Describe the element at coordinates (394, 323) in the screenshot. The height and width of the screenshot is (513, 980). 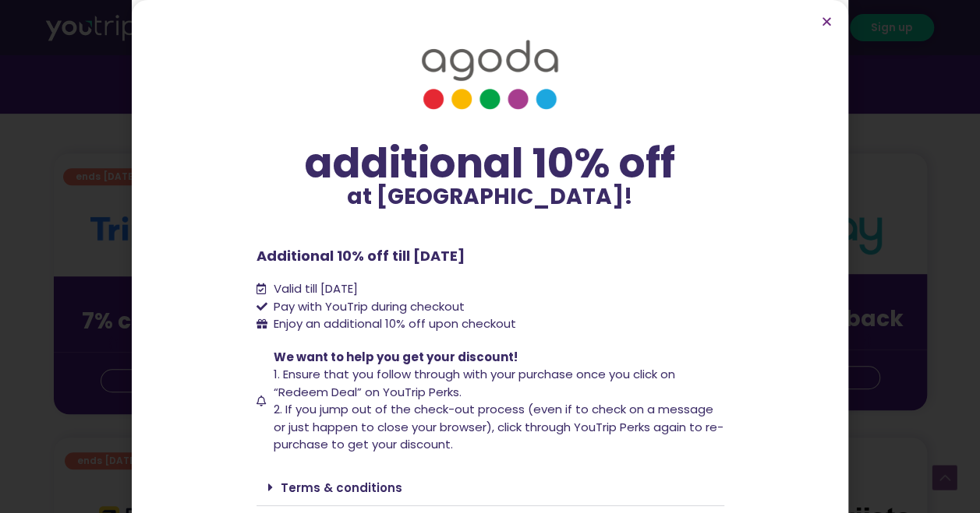
I see `span: Enjoy an additional 10% off upon checkout` at that location.